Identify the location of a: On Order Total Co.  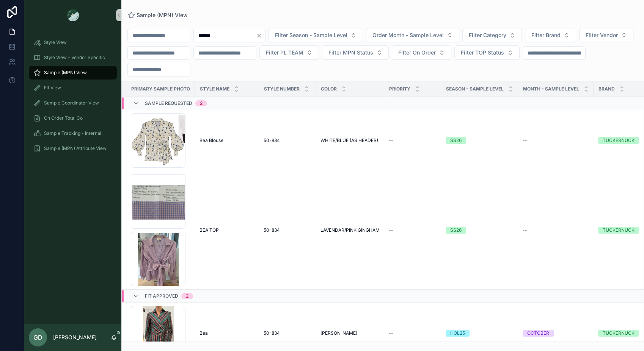
(73, 118).